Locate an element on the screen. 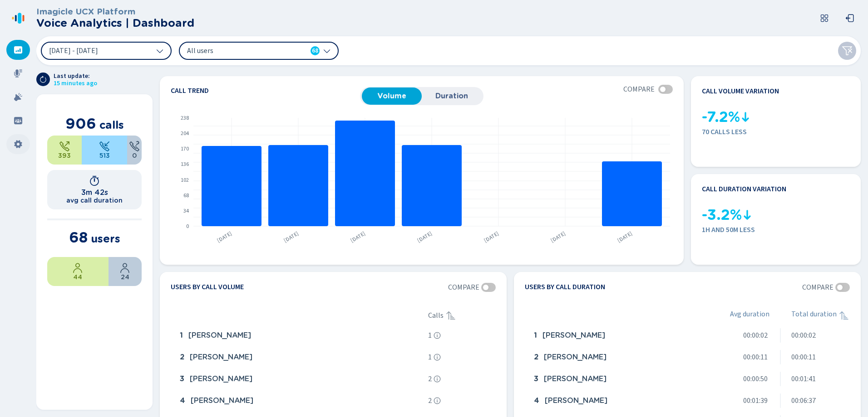 The height and width of the screenshot is (417, 868). div: 64.71% is located at coordinates (77, 271).